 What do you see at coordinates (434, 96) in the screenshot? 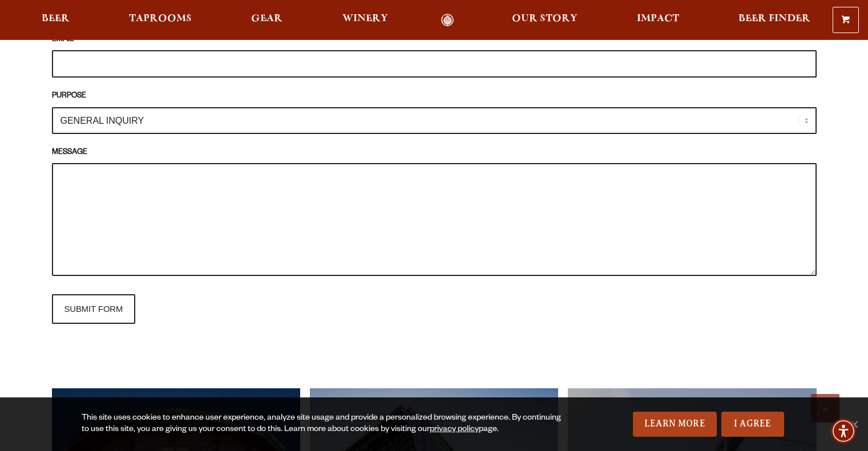
I see `label: PURPOSE` at bounding box center [434, 96].